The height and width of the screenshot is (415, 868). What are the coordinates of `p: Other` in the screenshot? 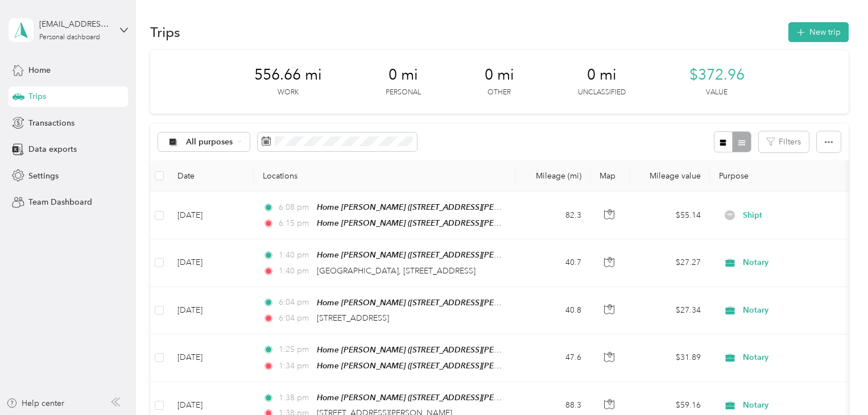 It's located at (499, 93).